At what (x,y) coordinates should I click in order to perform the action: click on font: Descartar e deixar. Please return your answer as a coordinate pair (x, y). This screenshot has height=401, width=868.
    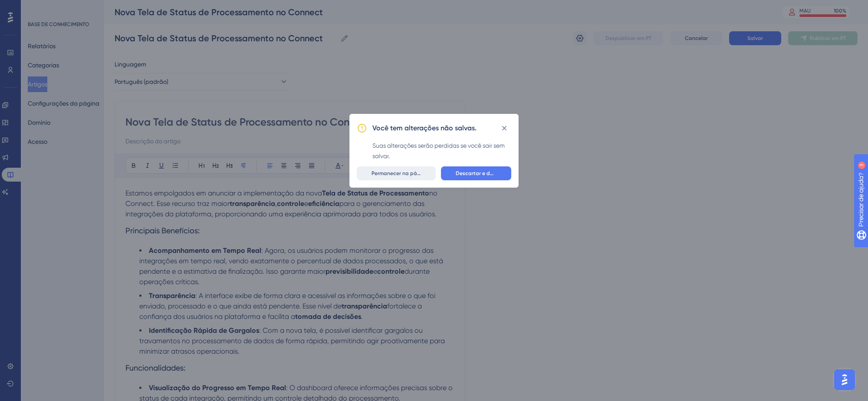
    Looking at the image, I should click on (479, 173).